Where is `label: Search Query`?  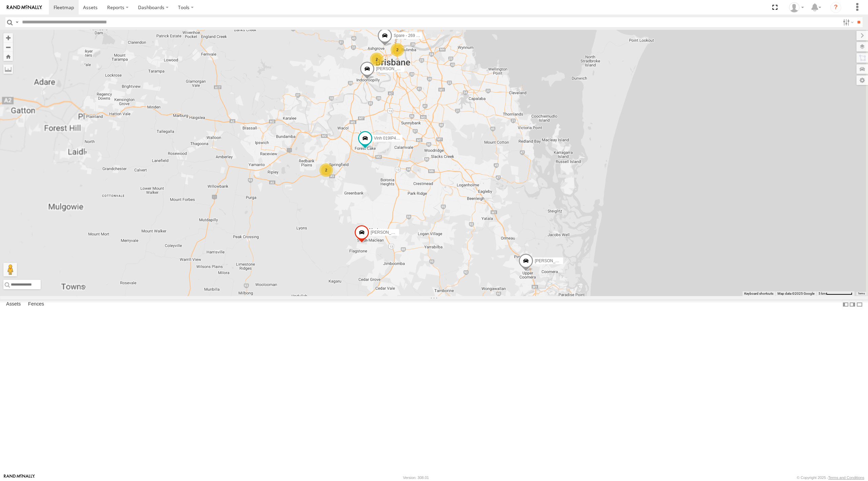 label: Search Query is located at coordinates (17, 22).